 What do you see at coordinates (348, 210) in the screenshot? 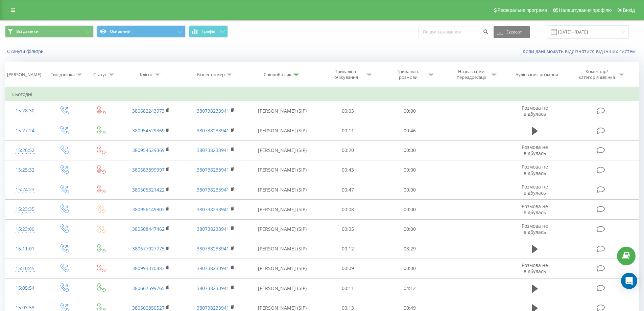
I see `td: 00:08` at bounding box center [348, 210].